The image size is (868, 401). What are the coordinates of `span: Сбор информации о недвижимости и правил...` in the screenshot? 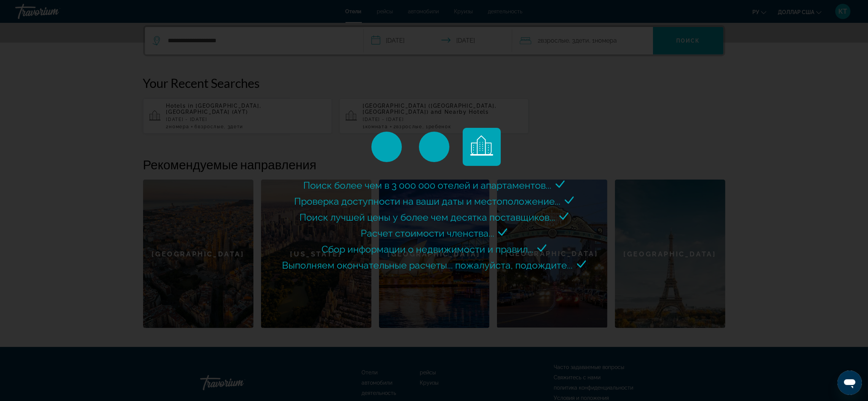 It's located at (427, 249).